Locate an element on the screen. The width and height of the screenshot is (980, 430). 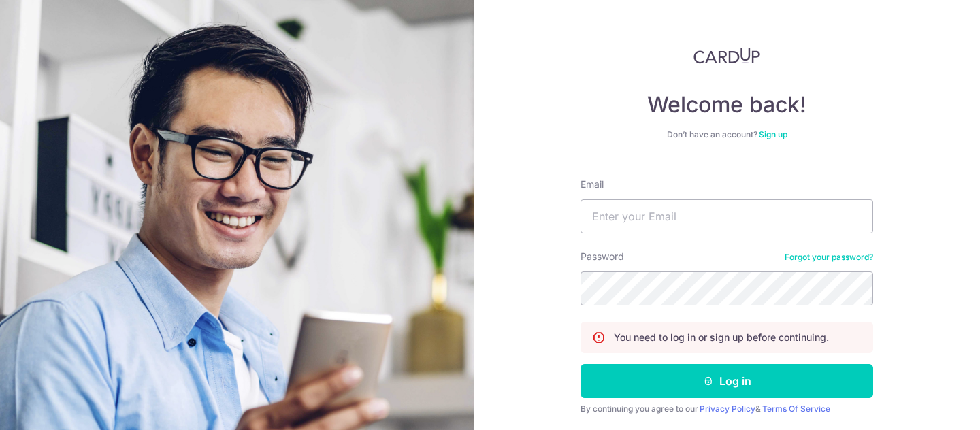
a: Sign up is located at coordinates (773, 134).